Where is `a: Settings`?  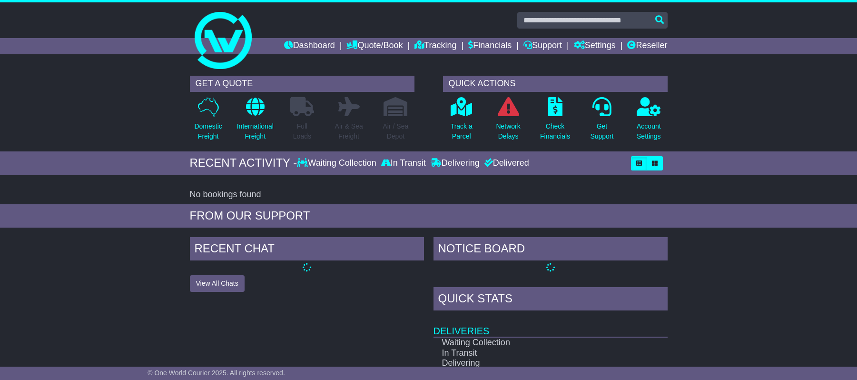
a: Settings is located at coordinates (595, 46).